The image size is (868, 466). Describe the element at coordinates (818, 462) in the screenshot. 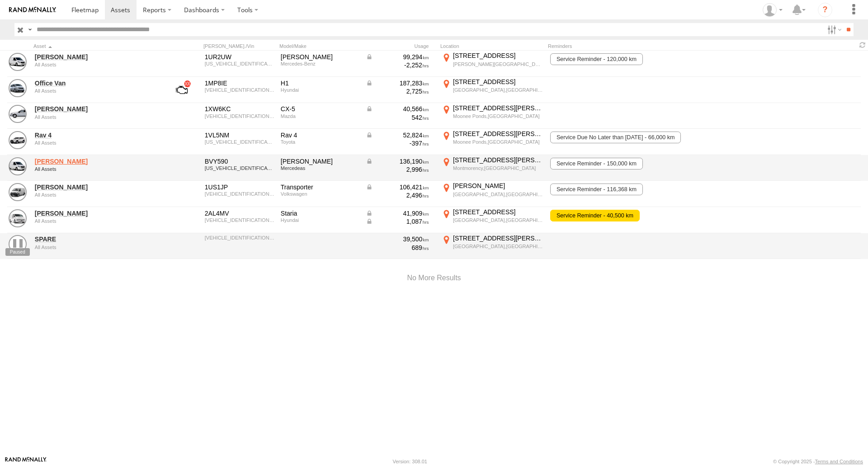

I see `div: © Copyright 2025 -` at that location.